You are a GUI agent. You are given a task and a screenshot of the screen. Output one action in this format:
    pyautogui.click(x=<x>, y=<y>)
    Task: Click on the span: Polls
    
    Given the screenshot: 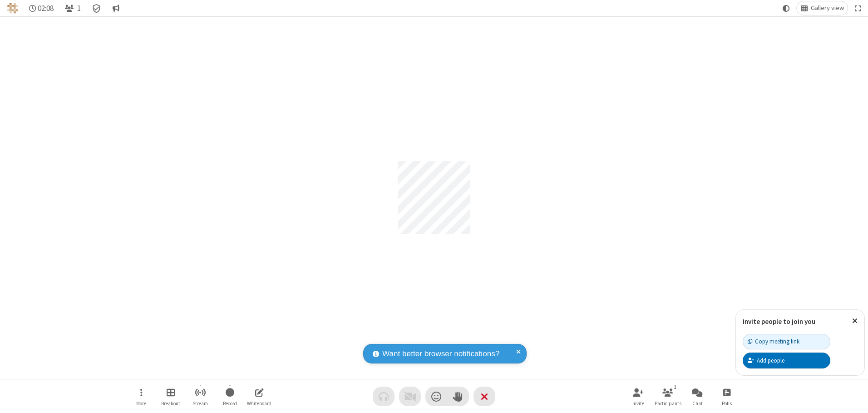 What is the action you would take?
    pyautogui.click(x=727, y=404)
    